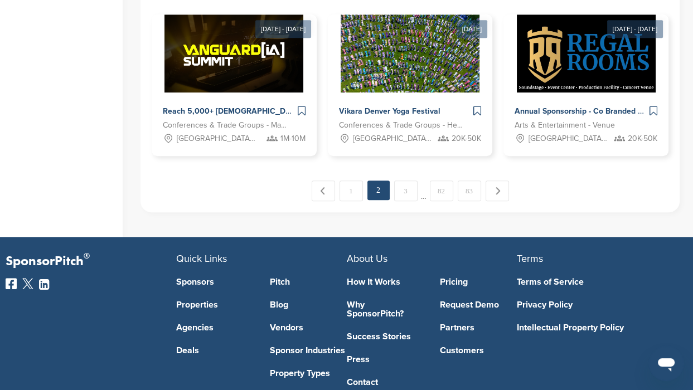 The height and width of the screenshot is (390, 693). Describe the element at coordinates (594, 282) in the screenshot. I see `a: Terms of Service` at that location.